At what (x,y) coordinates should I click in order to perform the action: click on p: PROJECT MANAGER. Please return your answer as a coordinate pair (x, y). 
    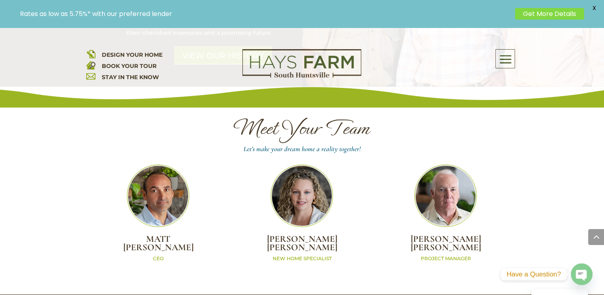
    Looking at the image, I should click on (446, 258).